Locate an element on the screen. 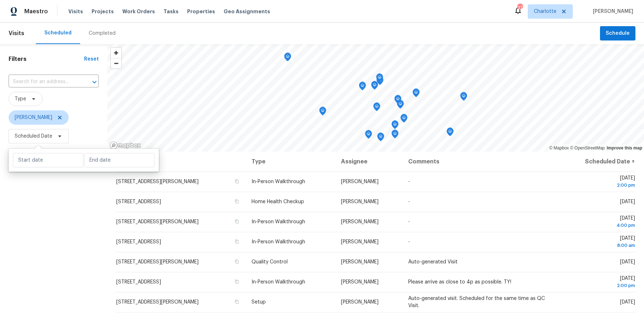  span: Scheduled Date is located at coordinates (34, 136).